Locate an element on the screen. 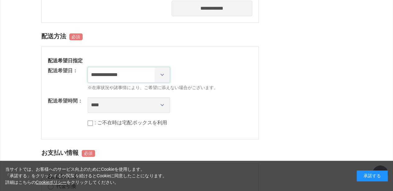  h3: 配送希望日指定 is located at coordinates (150, 60).